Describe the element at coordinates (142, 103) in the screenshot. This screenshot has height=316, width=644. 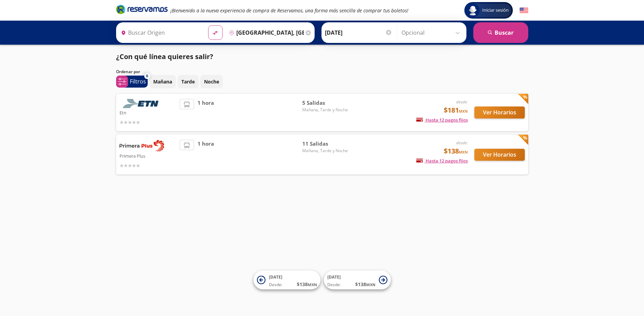
I see `img: Etn` at that location.